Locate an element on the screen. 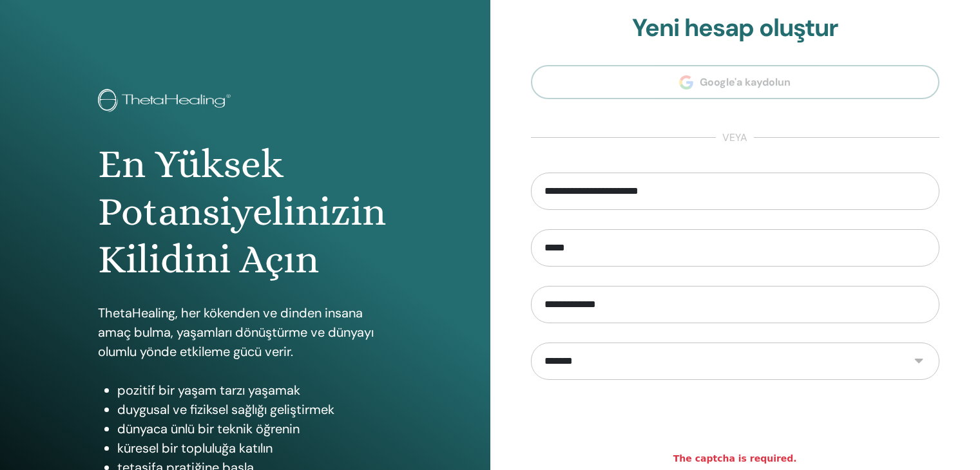 This screenshot has height=470, width=980. li: duygusal ve fiziksel sağlığı geliştirmek is located at coordinates (255, 410).